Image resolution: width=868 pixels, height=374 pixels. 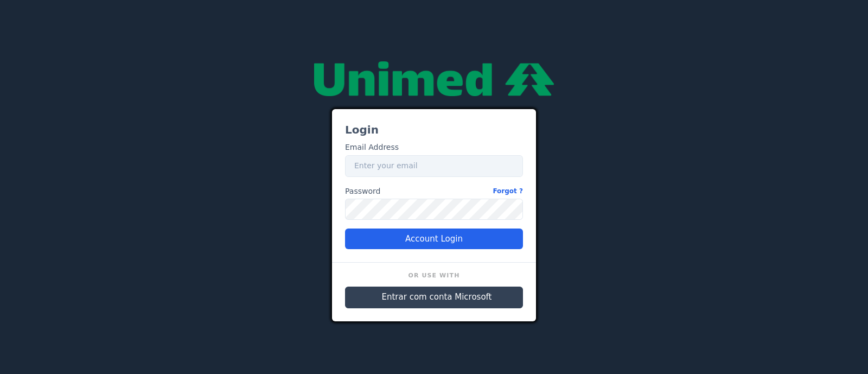 What do you see at coordinates (434, 166) in the screenshot?
I see `input: Enter your email` at bounding box center [434, 166].